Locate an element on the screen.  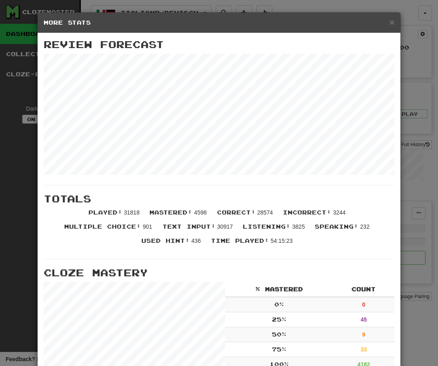
th: % Mastered is located at coordinates (279, 289).